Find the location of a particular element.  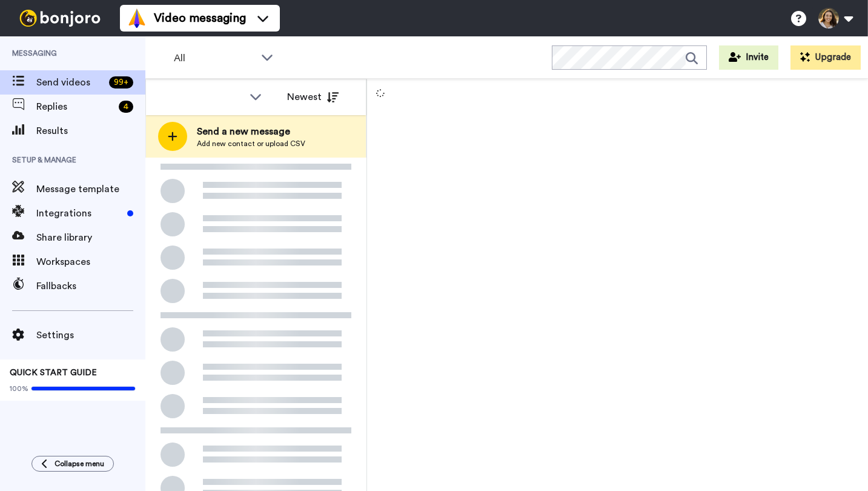

button: Newest is located at coordinates (312, 97).